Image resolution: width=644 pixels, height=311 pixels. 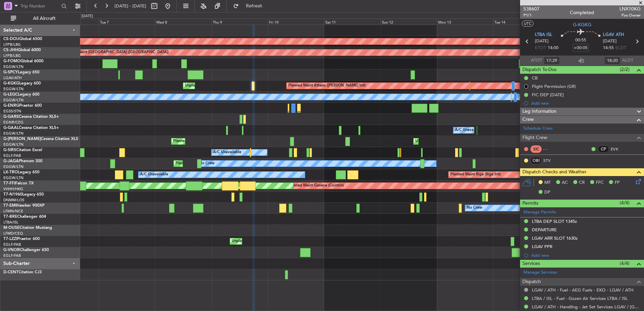 I want to click on span: G-SIRS, so click(x=10, y=150).